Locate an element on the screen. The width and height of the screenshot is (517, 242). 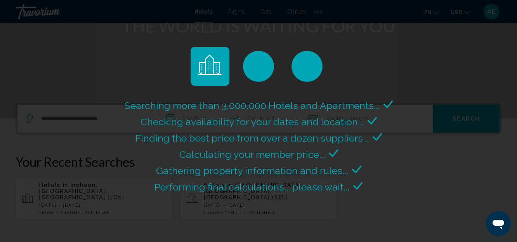
span: Performing final calculations... please wait... is located at coordinates (252, 187).